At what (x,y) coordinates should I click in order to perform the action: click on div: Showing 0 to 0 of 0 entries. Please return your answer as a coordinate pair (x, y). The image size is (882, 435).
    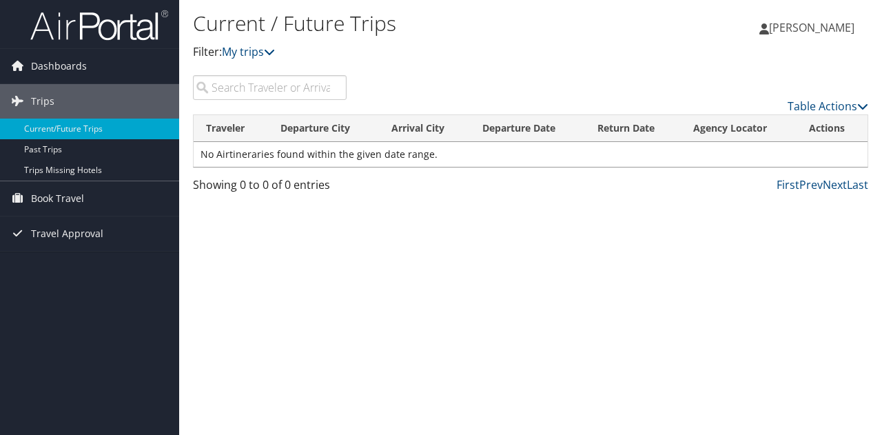
    Looking at the image, I should click on (269, 188).